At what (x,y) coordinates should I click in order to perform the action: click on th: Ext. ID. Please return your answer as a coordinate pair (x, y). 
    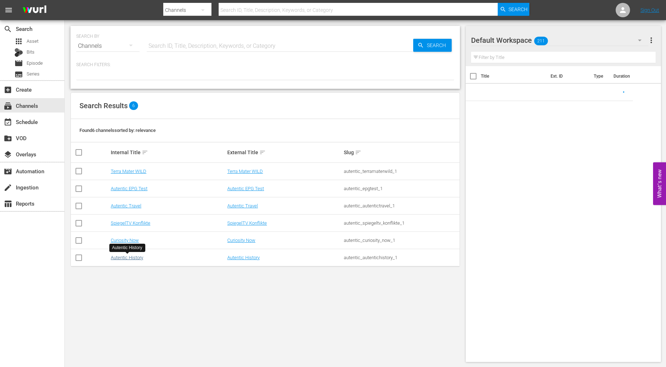
    Looking at the image, I should click on (568, 76).